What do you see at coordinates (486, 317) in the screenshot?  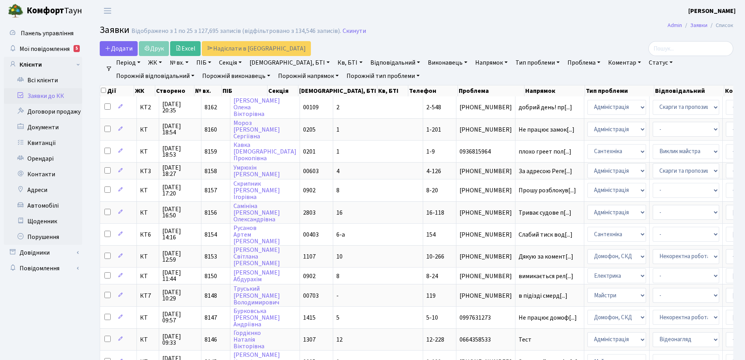 I see `span: 0997631273` at bounding box center [486, 317].